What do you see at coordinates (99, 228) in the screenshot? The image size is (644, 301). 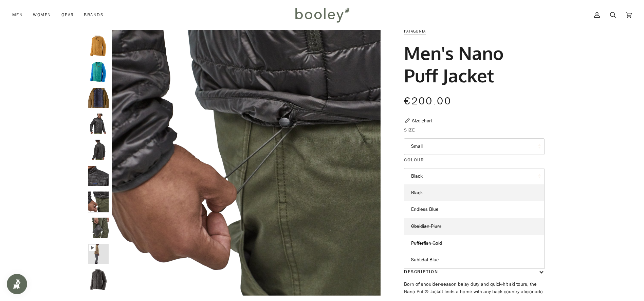 I see `div: Patagonia Men's Nano Puff Jacket Black - booley Galway` at bounding box center [99, 228].